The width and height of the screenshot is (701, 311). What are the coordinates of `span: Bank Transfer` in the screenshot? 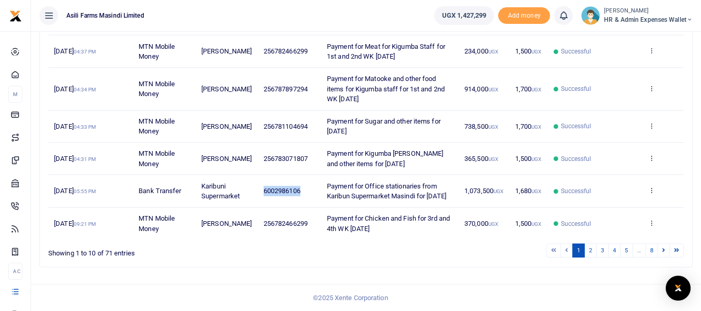 It's located at (160, 190).